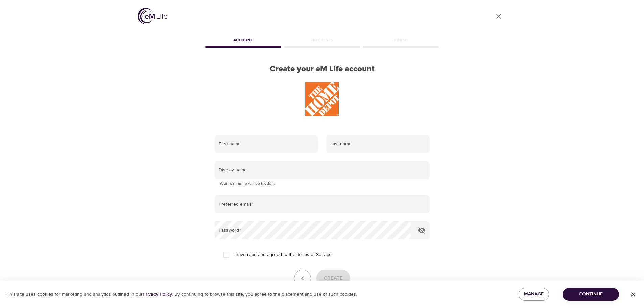 This screenshot has height=308, width=644. What do you see at coordinates (152, 16) in the screenshot?
I see `img: logo` at bounding box center [152, 16].